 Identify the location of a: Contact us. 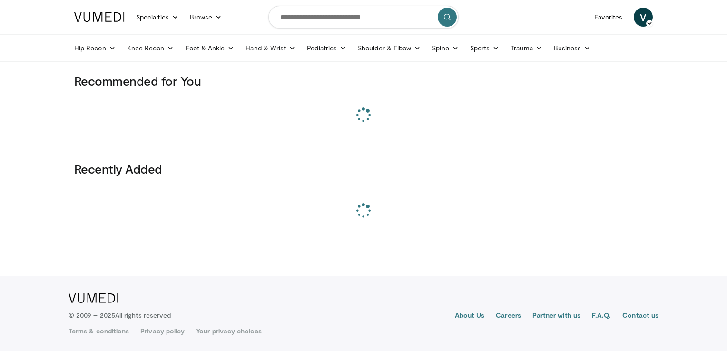
(640, 316).